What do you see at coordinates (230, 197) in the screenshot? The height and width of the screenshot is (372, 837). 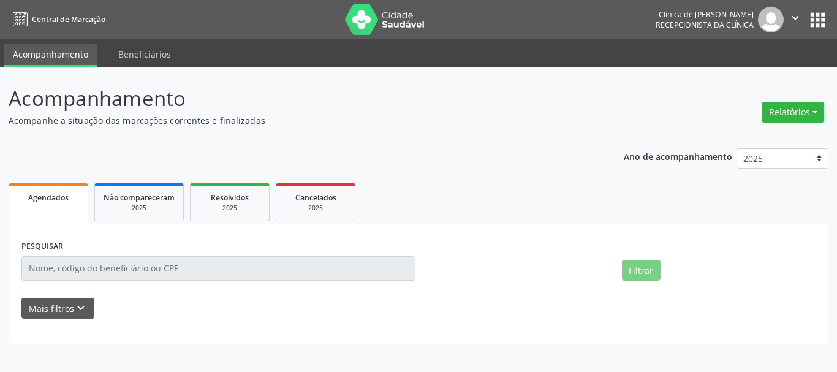 I see `span: Resolvidos` at bounding box center [230, 197].